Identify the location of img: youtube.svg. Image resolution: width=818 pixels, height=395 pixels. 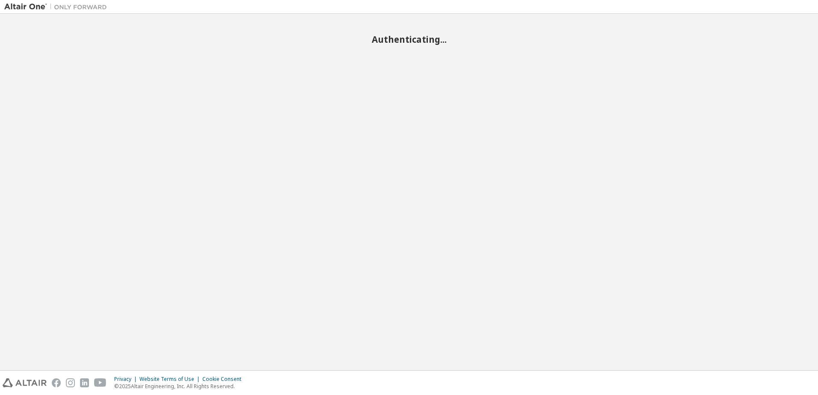
(100, 383).